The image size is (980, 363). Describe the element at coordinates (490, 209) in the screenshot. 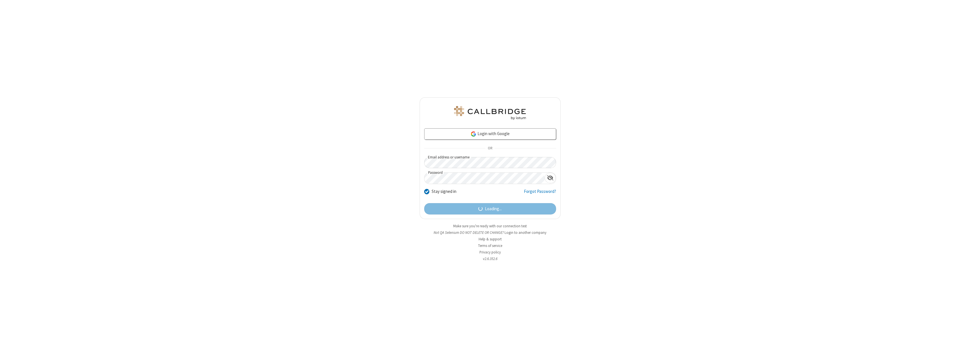

I see `button: Loading...` at that location.